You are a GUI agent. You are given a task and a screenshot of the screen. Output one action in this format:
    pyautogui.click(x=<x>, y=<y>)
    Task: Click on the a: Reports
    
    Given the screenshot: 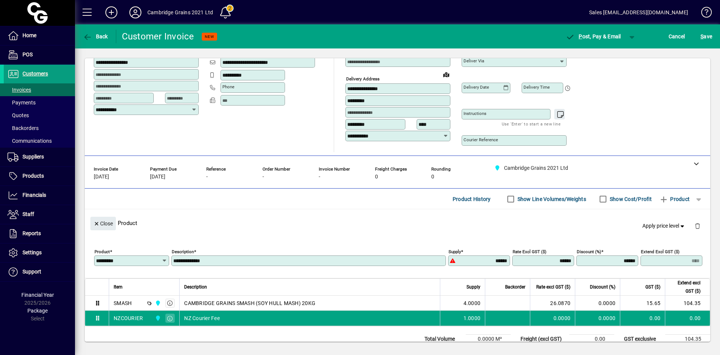 What is the action you would take?
    pyautogui.click(x=39, y=233)
    